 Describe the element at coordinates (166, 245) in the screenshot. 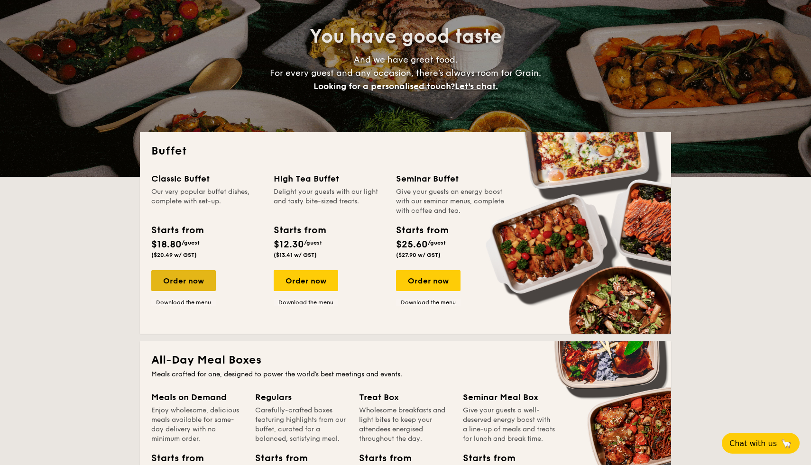

I see `span: $18.80` at that location.